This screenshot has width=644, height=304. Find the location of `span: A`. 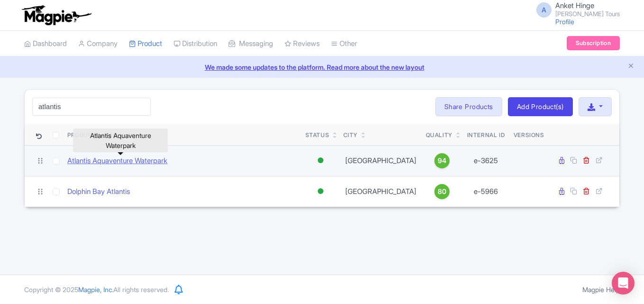

span: A is located at coordinates (544, 10).